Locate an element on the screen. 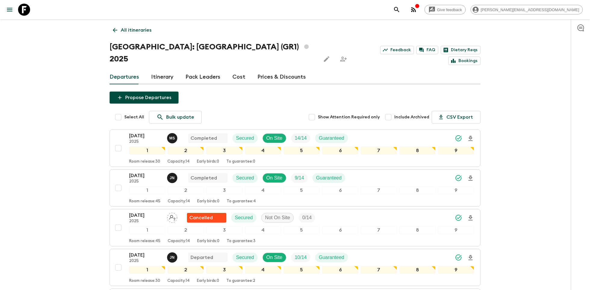 The image size is (590, 290). a: Prices & Discounts is located at coordinates (282, 77).